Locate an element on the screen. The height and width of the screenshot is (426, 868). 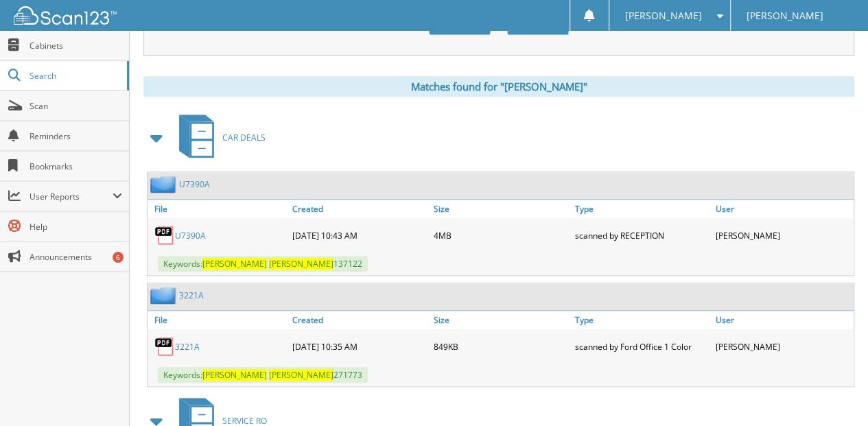
div: Chat Widget is located at coordinates (834, 393).